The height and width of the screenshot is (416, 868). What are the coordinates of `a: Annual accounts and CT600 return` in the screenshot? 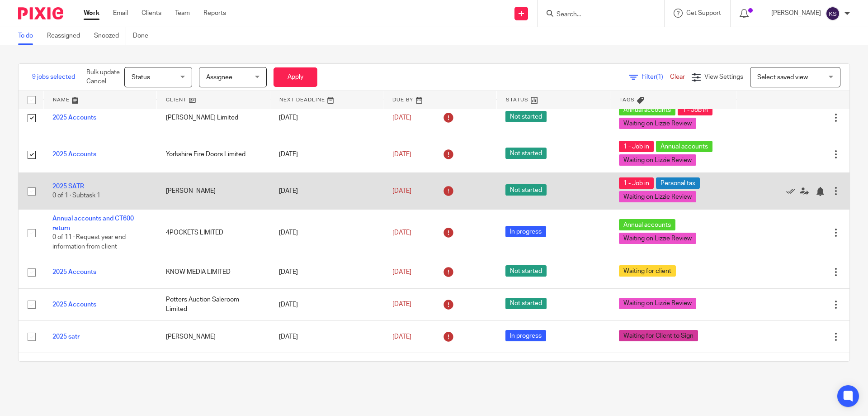 It's located at (93, 223).